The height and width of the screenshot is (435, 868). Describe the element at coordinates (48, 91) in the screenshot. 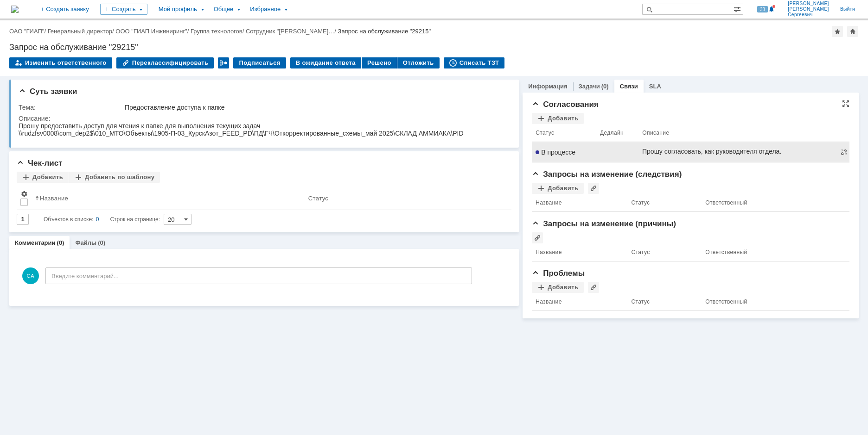

I see `span: Суть заявки` at that location.